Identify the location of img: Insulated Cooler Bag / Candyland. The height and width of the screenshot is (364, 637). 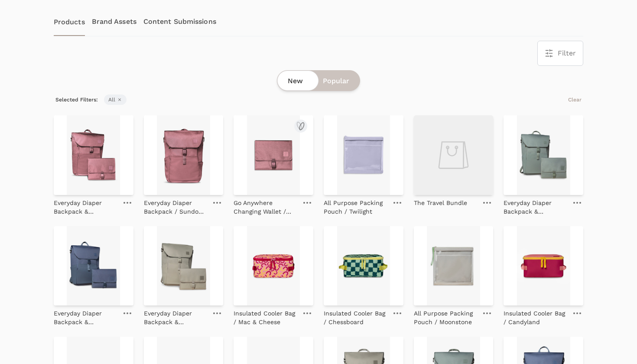
(543, 266).